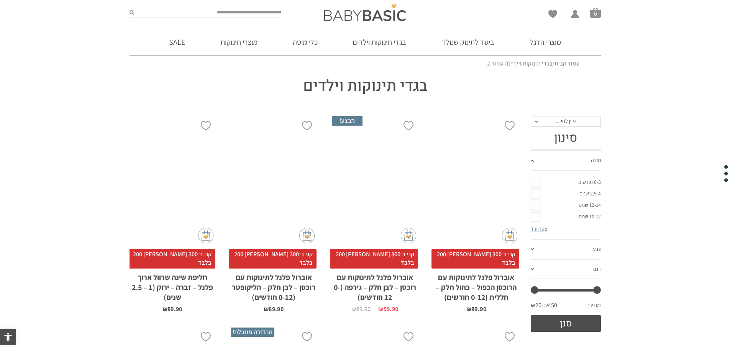 The image size is (730, 349). I want to click on span: מבצע!, so click(347, 121).